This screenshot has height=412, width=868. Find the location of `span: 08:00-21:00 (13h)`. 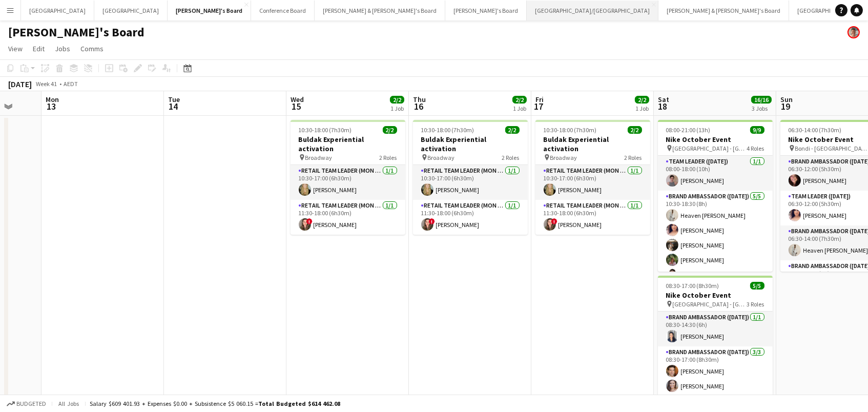

span: 08:00-21:00 (13h) is located at coordinates (688, 130).